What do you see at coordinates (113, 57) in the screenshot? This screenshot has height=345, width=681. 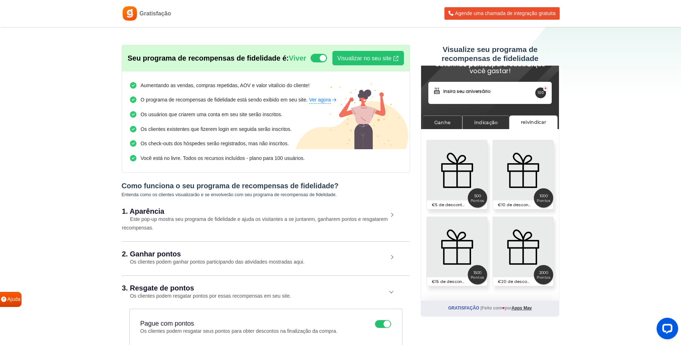 I see `a: reivindicar` at bounding box center [113, 57].